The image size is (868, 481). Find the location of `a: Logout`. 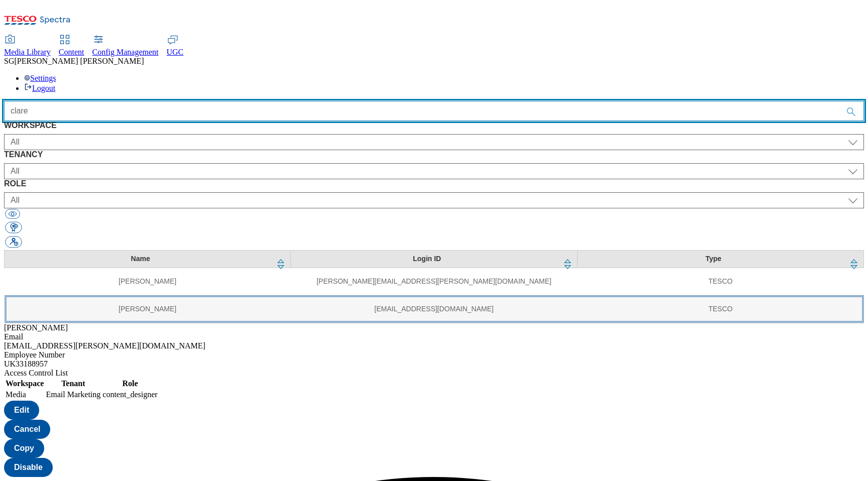

a: Logout is located at coordinates (40, 88).